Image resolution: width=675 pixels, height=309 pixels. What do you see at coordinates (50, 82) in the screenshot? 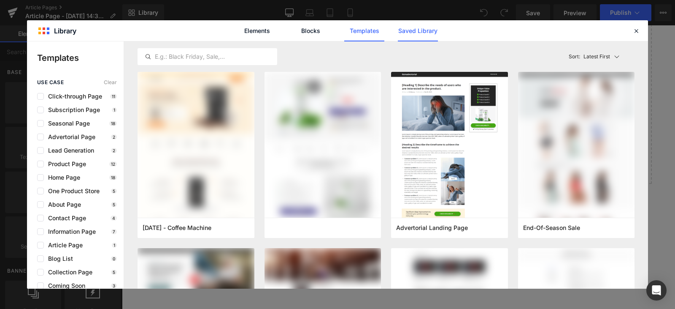
I see `span: use case` at bounding box center [50, 82].